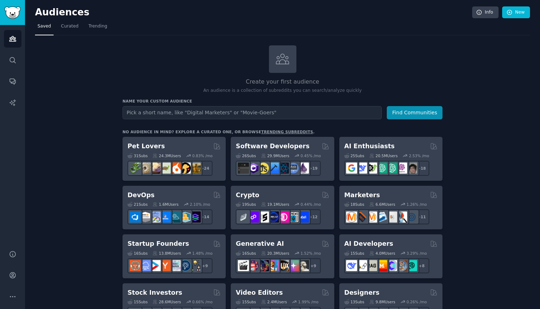 This screenshot has height=309, width=540. Describe the element at coordinates (165, 204) in the screenshot. I see `div: 1.6M Users` at that location.